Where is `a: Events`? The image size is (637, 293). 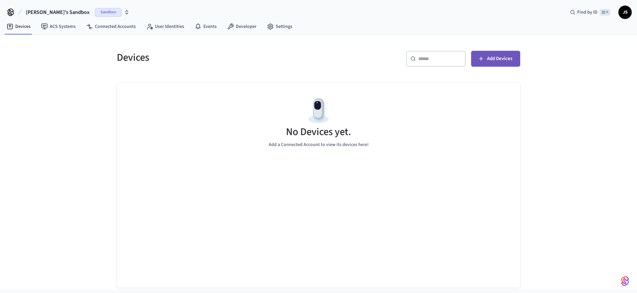 a: Events is located at coordinates (206, 27).